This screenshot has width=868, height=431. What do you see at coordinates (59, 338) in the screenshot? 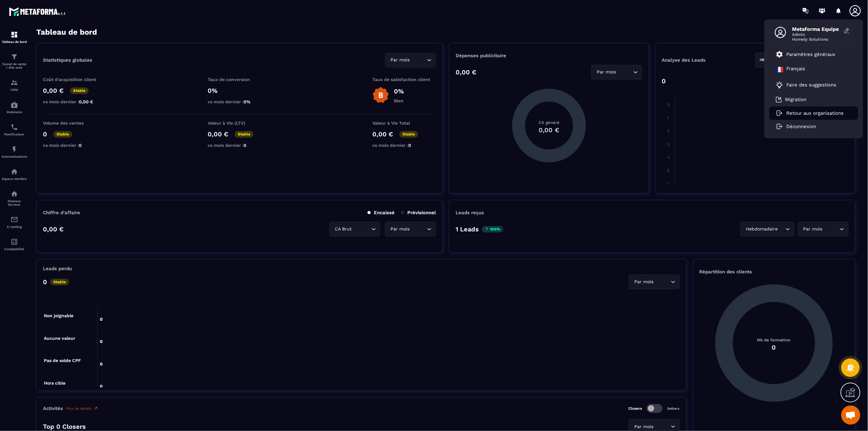
I see `tspan: Aucune valeur` at bounding box center [59, 338].